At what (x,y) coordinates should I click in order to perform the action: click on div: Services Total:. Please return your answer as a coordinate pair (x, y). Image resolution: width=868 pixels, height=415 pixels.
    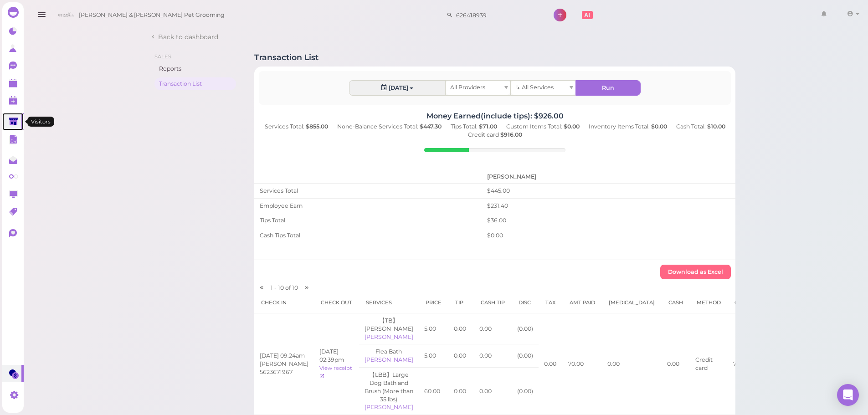
    Looking at the image, I should click on (297, 126).